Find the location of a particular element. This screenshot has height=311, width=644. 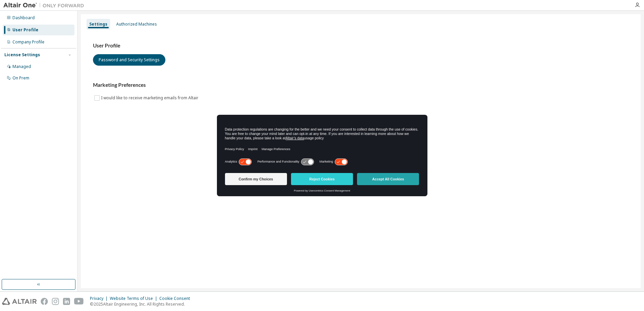

div: Managed is located at coordinates (22, 67).